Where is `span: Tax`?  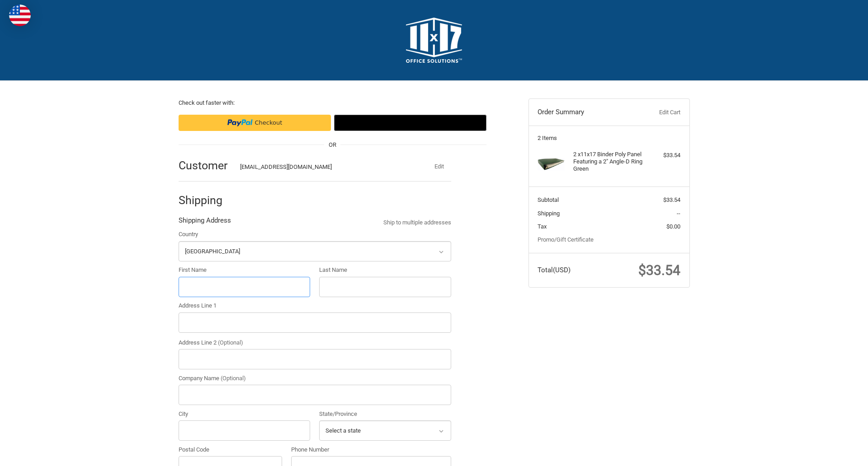 span: Tax is located at coordinates (542, 226).